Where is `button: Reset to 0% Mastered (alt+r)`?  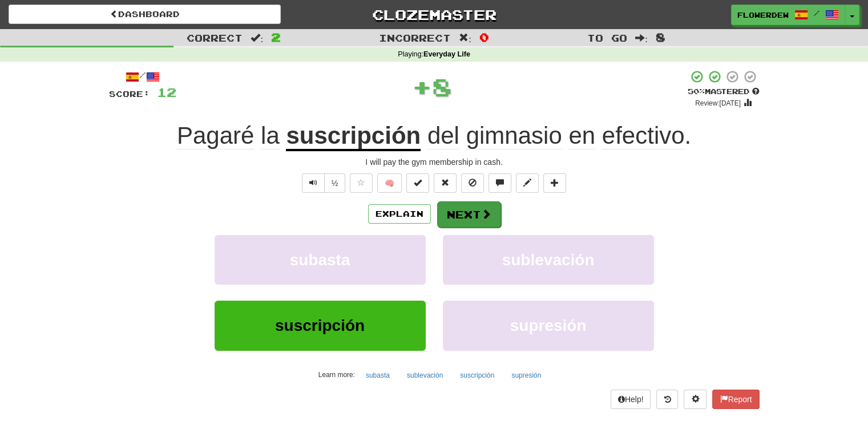 button: Reset to 0% Mastered (alt+r) is located at coordinates (445, 183).